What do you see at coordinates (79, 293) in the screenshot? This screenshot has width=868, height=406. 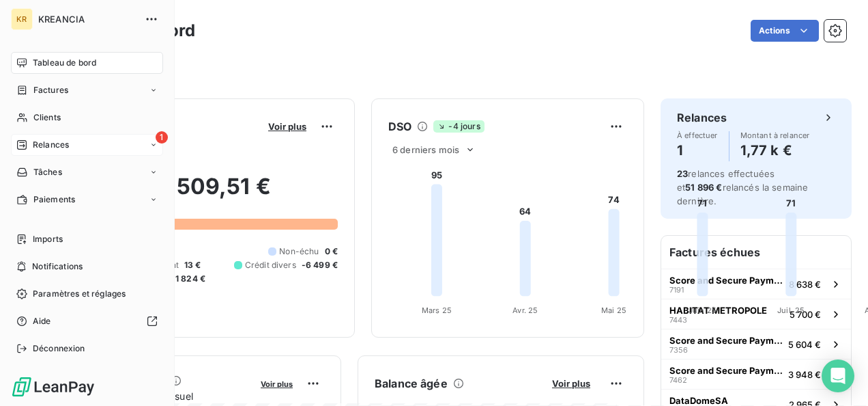 I see `span: Paramètres et réglages` at bounding box center [79, 293].